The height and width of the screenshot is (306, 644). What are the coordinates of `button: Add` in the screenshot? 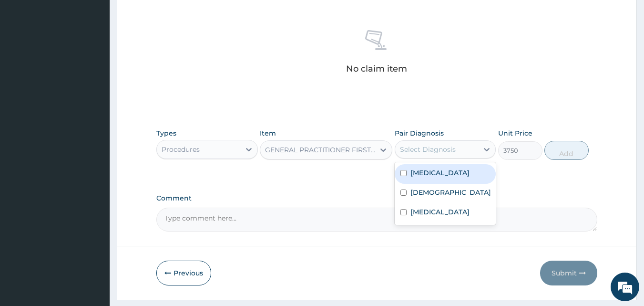 It's located at (566, 150).